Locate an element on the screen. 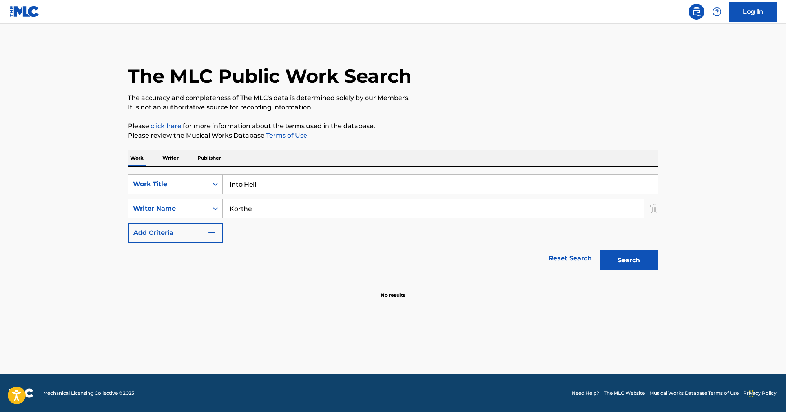  a: click here is located at coordinates (166, 126).